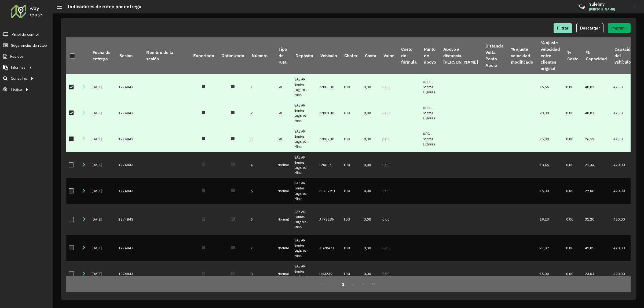 The image size is (644, 308). What do you see at coordinates (596, 139) in the screenshot?
I see `td: 26,57` at bounding box center [596, 139].